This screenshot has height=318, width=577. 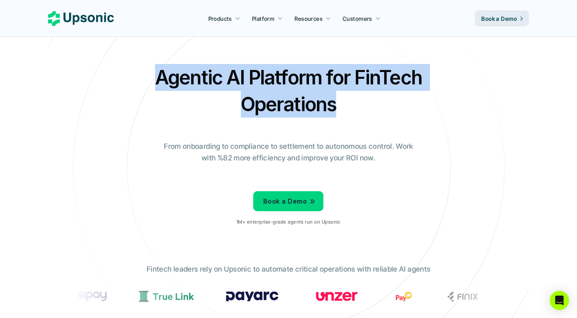 What do you see at coordinates (288, 153) in the screenshot?
I see `p: From onboarding to compliance to settlement to autonomous control. Work with %82 more efficiency ...` at bounding box center [288, 153].